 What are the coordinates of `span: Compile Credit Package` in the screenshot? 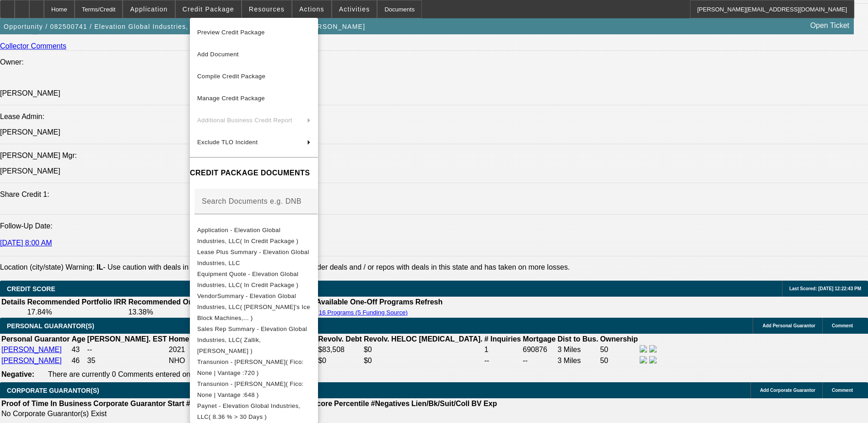 It's located at (231, 76).